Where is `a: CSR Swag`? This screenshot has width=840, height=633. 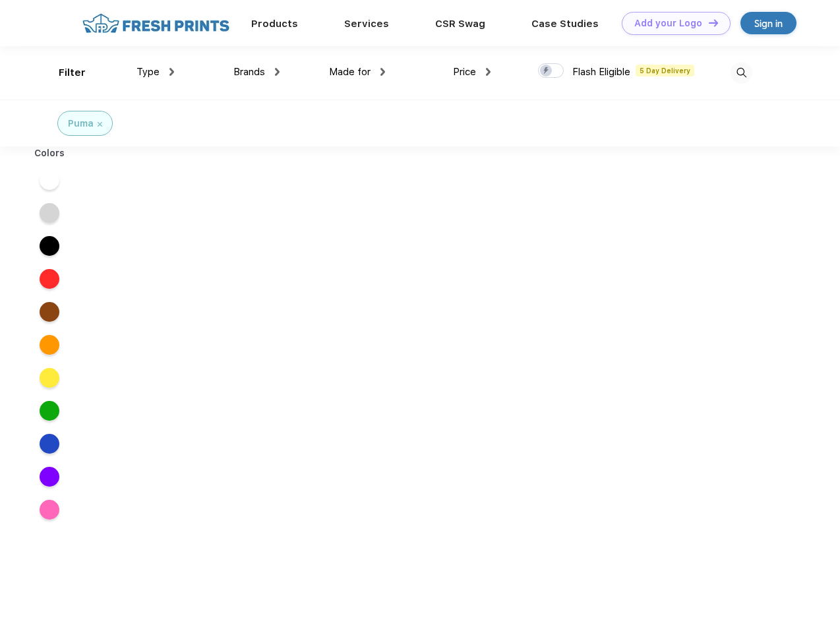
a: CSR Swag is located at coordinates (460, 24).